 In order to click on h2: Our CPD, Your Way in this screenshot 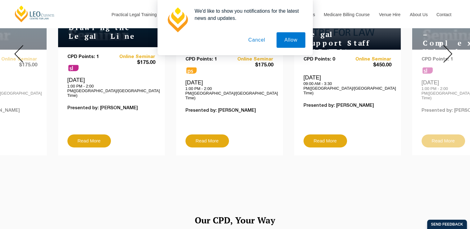, I will do `click(235, 220)`.